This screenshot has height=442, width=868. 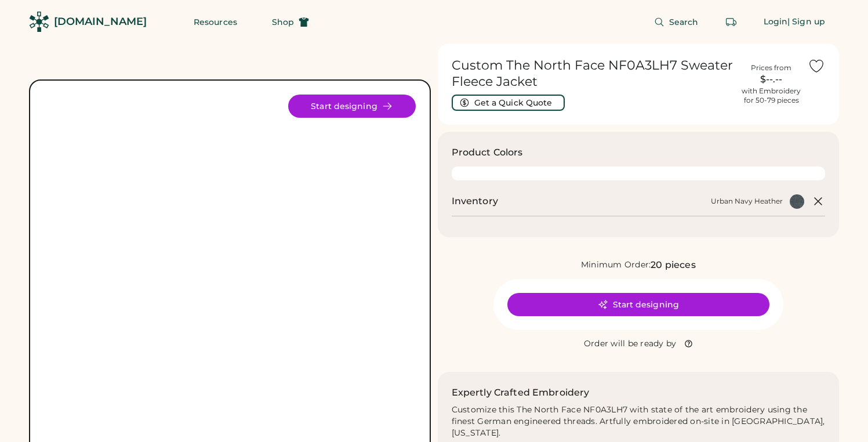 What do you see at coordinates (806, 22) in the screenshot?
I see `div: | Sign up` at bounding box center [806, 22].